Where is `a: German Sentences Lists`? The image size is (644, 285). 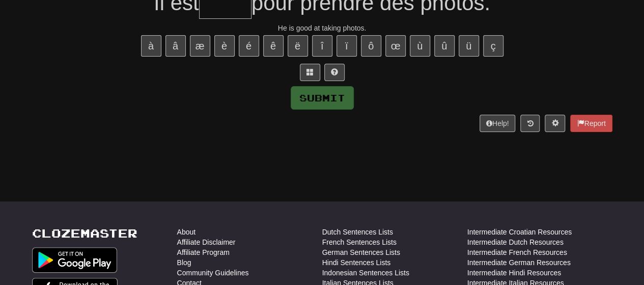 a: German Sentences Lists is located at coordinates (361, 252).